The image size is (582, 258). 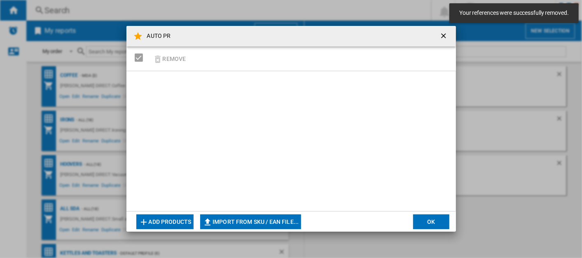 What do you see at coordinates (165, 222) in the screenshot?
I see `button: Add products` at bounding box center [165, 222].